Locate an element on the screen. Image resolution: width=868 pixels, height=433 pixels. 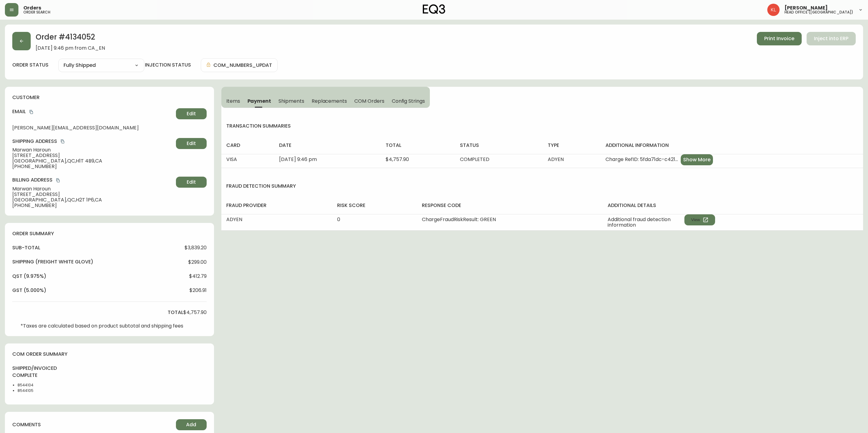
h4: order summary is located at coordinates (109, 234).